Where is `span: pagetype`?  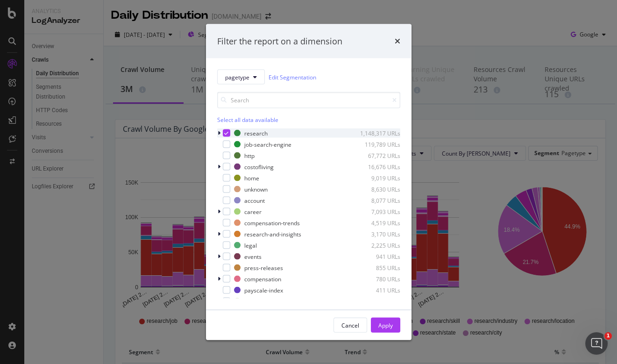 span: pagetype is located at coordinates (237, 76).